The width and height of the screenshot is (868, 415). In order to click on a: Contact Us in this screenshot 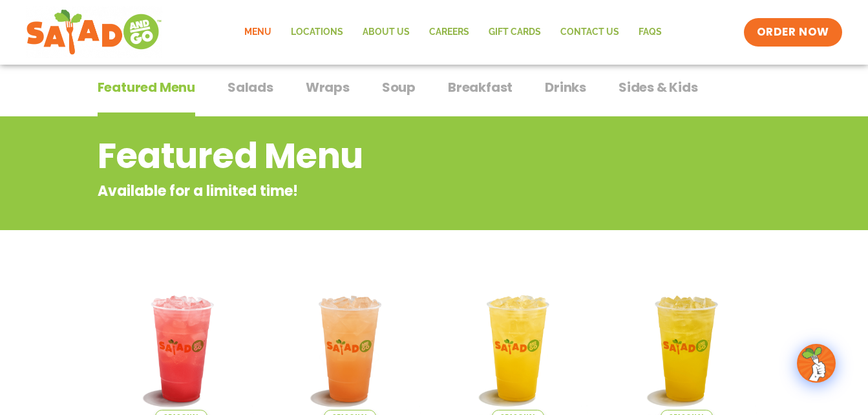, I will do `click(590, 33)`.